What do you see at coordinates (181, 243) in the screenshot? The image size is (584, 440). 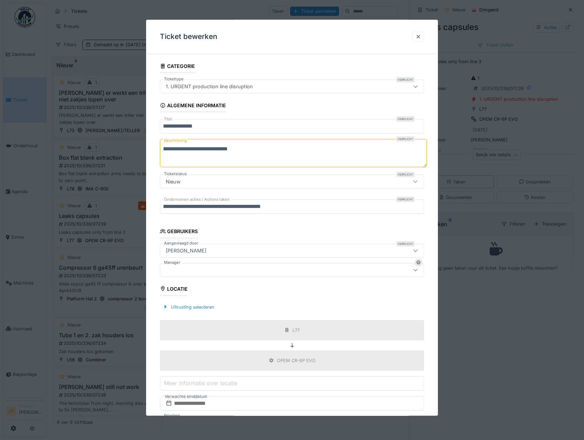 I see `label: Aangevraagd door` at bounding box center [181, 243].